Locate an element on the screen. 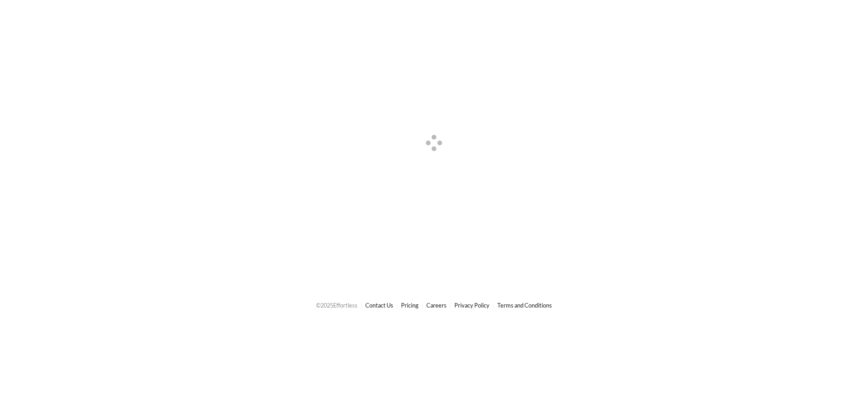  span: © 2025 Effortless is located at coordinates (337, 305).